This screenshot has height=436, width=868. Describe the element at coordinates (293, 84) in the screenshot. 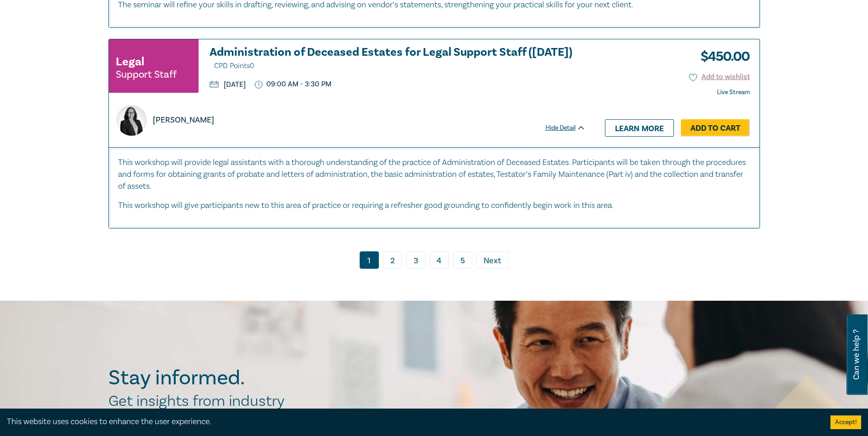

I see `p: 09:00 AM - 3:30 PM` at that location.